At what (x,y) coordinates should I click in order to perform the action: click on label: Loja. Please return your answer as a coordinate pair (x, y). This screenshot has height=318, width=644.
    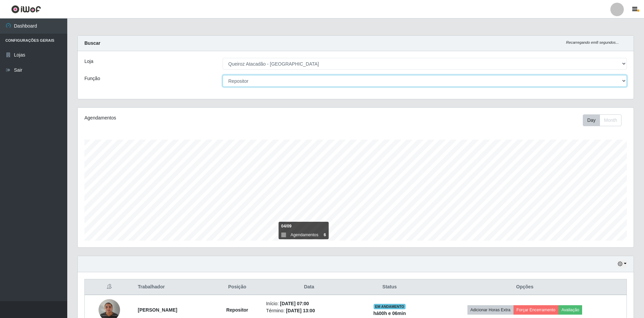
    Looking at the image, I should click on (89, 61).